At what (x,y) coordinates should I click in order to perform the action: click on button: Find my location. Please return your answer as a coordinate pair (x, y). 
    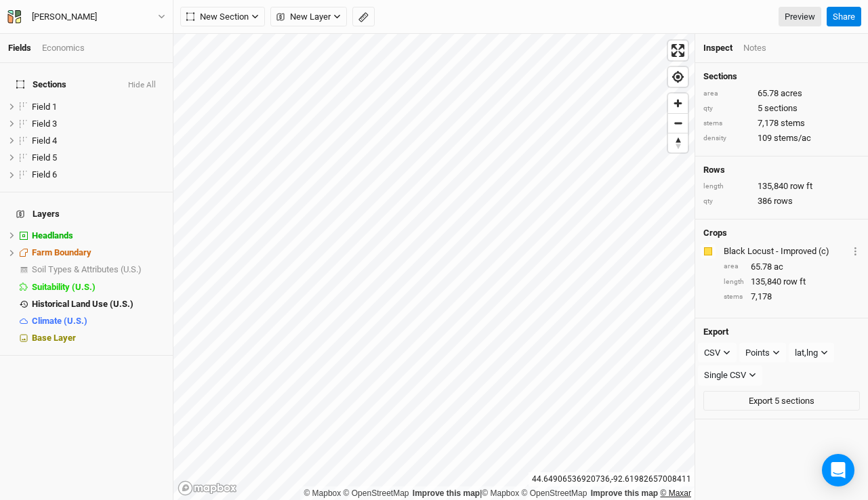
    Looking at the image, I should click on (677, 77).